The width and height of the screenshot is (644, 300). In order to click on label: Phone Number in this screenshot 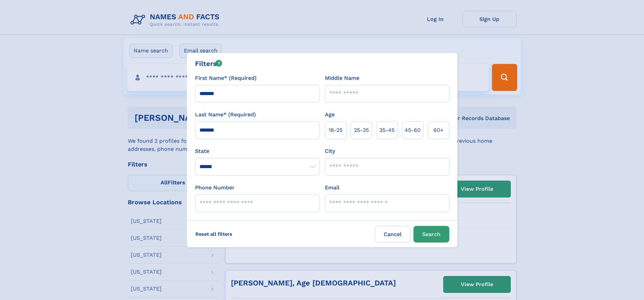, I will do `click(215, 188)`.